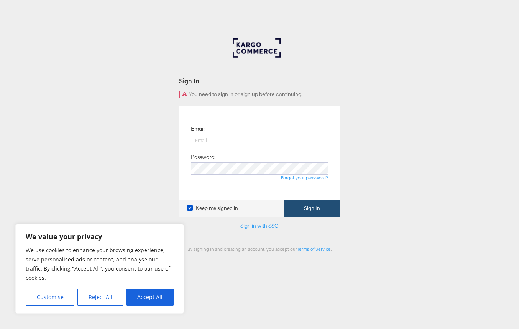  I want to click on p: We value your privacy, so click(100, 236).